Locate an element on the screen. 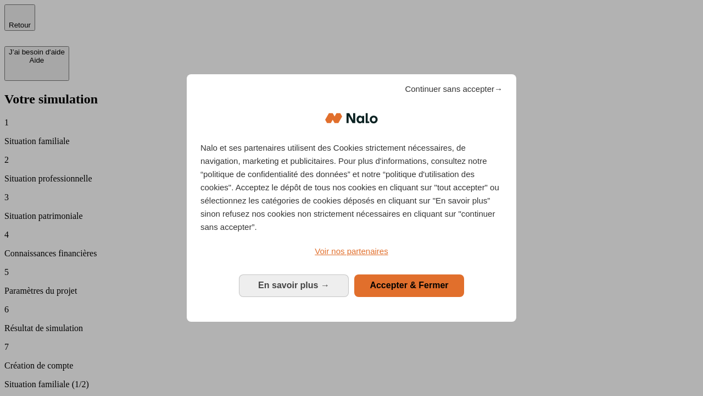 Image resolution: width=703 pixels, height=396 pixels. span: Continuer sans accepter→ is located at coordinates (454, 89).